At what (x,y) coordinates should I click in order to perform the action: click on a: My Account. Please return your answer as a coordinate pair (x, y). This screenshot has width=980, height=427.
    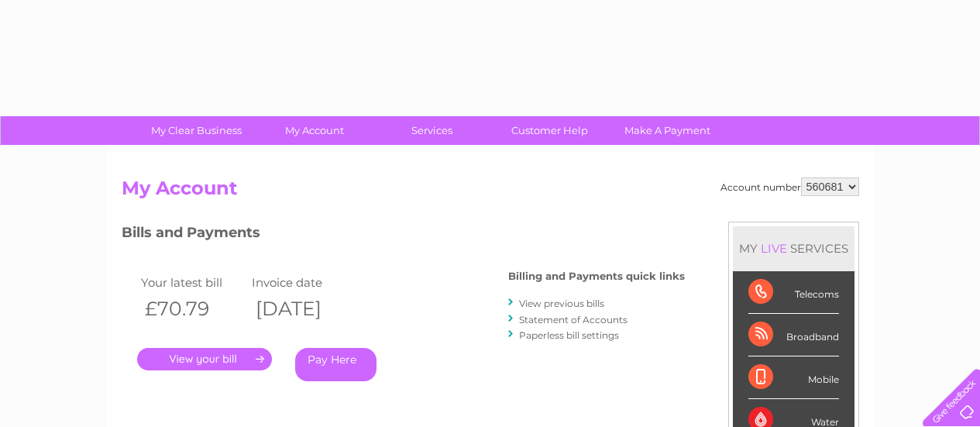
    Looking at the image, I should click on (314, 131).